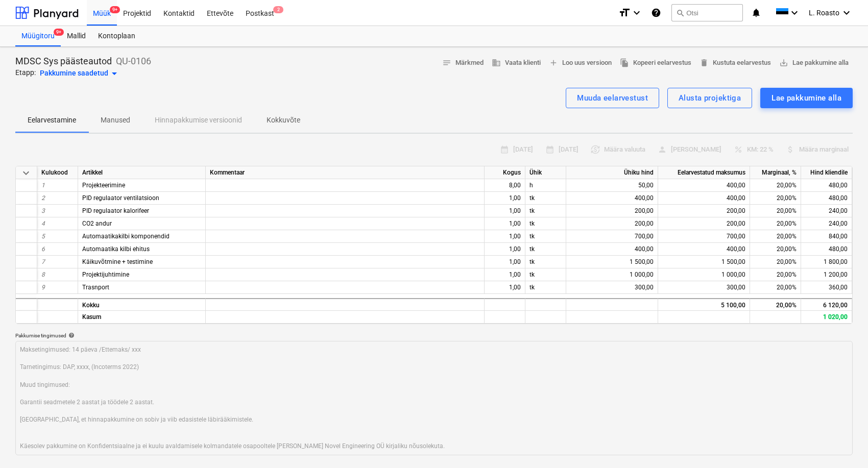 Image resolution: width=868 pixels, height=468 pixels. I want to click on span: Kustuta eelarvestus, so click(735, 63).